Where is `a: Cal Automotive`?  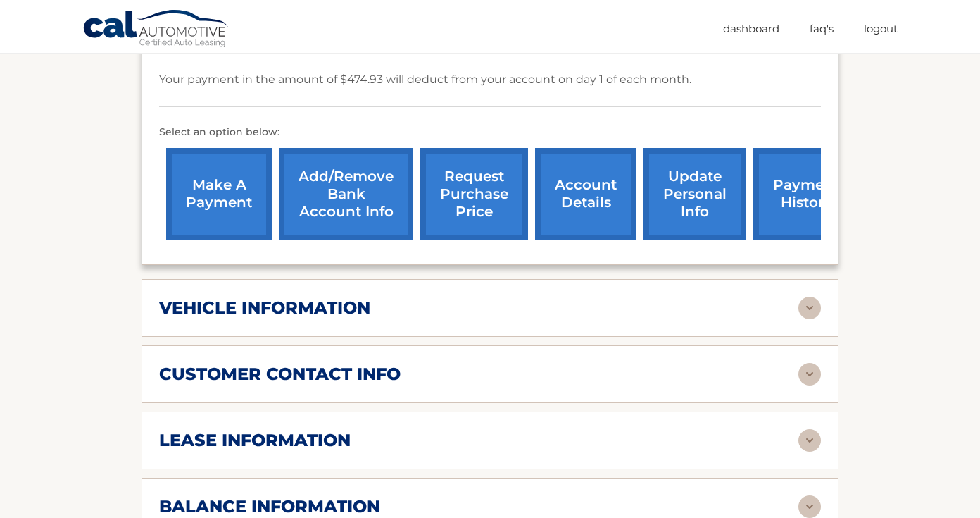 a: Cal Automotive is located at coordinates (156, 30).